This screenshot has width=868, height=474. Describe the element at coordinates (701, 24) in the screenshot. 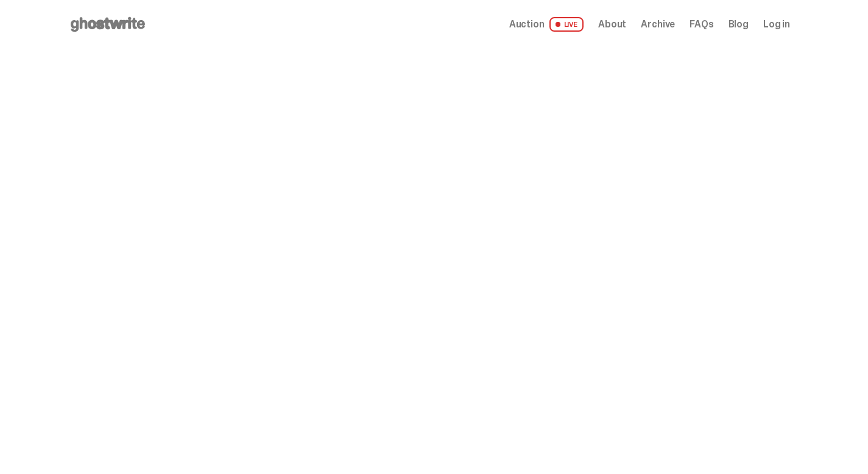

I see `a: FAQs` at that location.